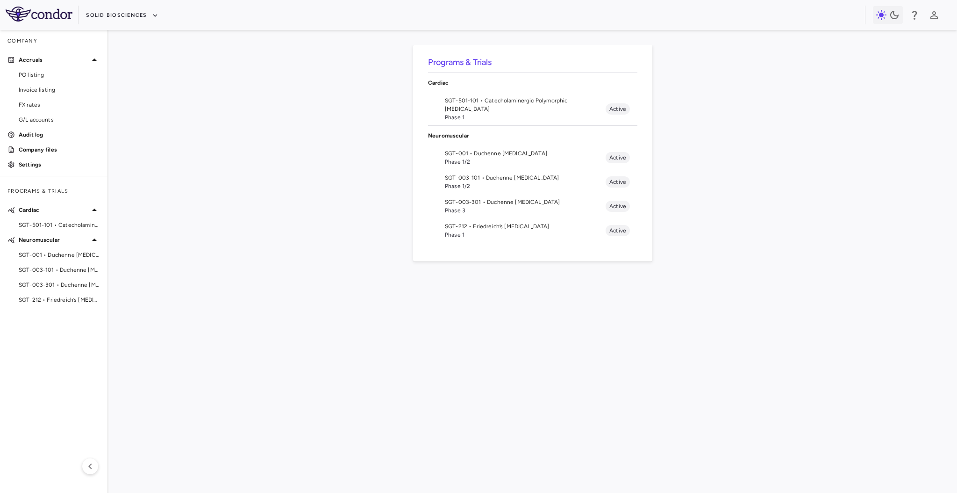  What do you see at coordinates (54, 60) in the screenshot?
I see `p: Accruals` at bounding box center [54, 60].